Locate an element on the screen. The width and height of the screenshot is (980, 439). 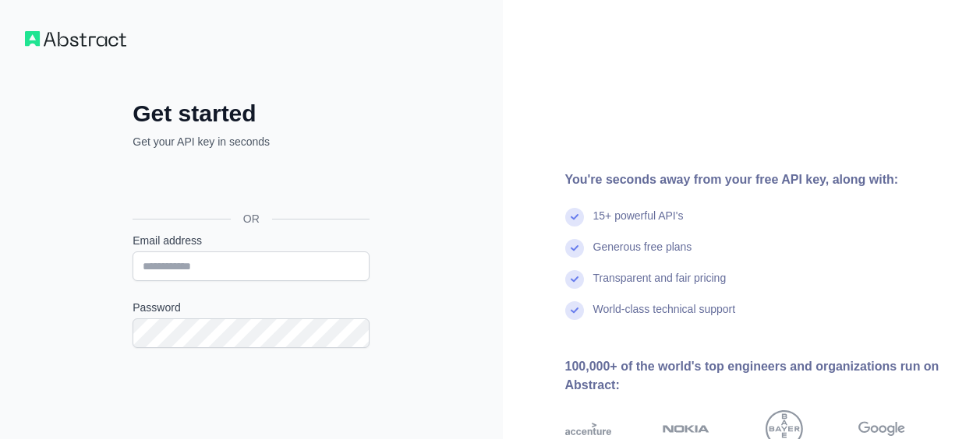
label: Password is located at coordinates (251, 308).